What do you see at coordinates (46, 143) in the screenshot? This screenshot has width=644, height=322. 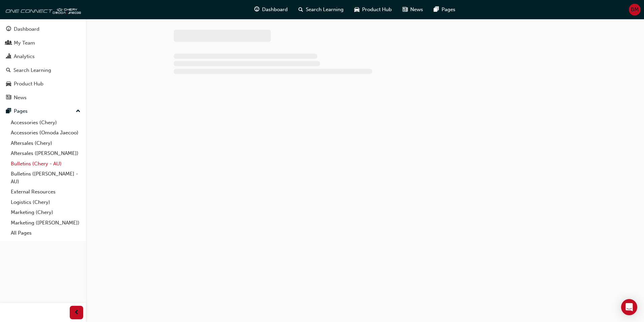 I see `a: Aftersales (Chery)` at bounding box center [46, 143].